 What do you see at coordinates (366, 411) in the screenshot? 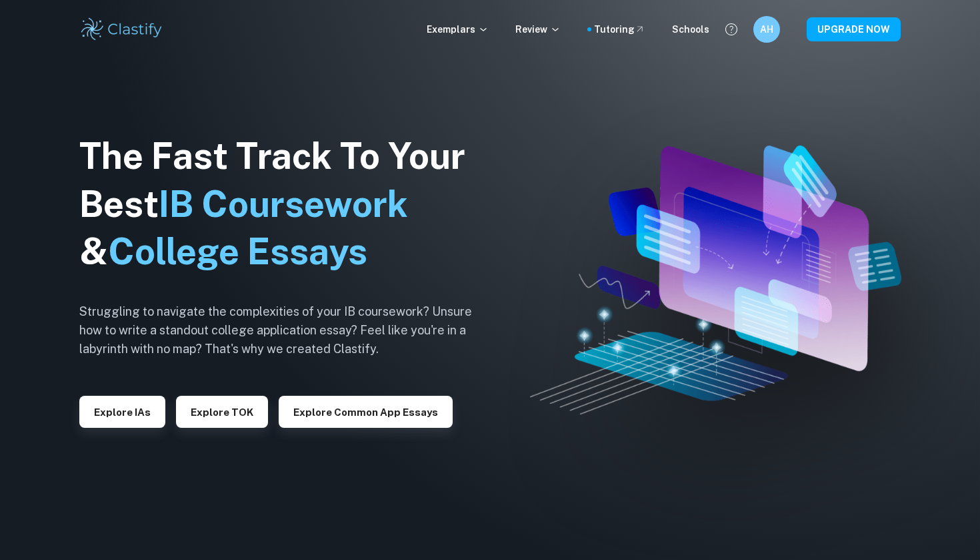
I see `a: Explore Common App essays` at bounding box center [366, 411].